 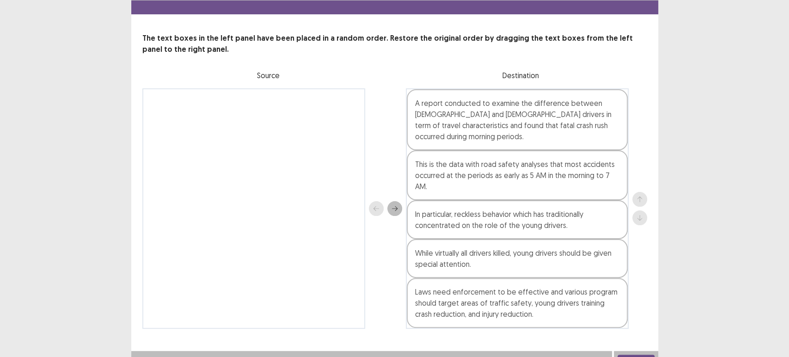 I want to click on div: In particular, reckless behavior which has traditionally concentrated on the role of the young dr..., so click(x=517, y=219).